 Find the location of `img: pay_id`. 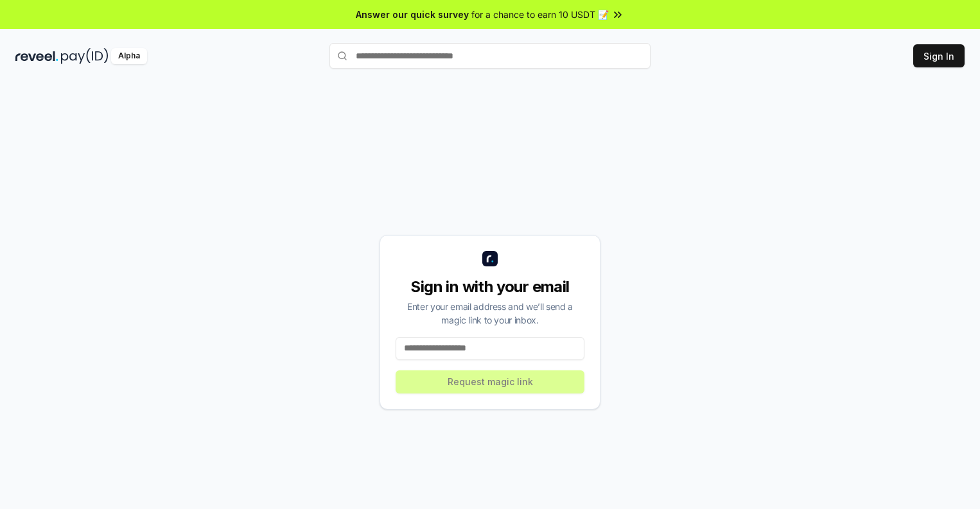

img: pay_id is located at coordinates (85, 56).